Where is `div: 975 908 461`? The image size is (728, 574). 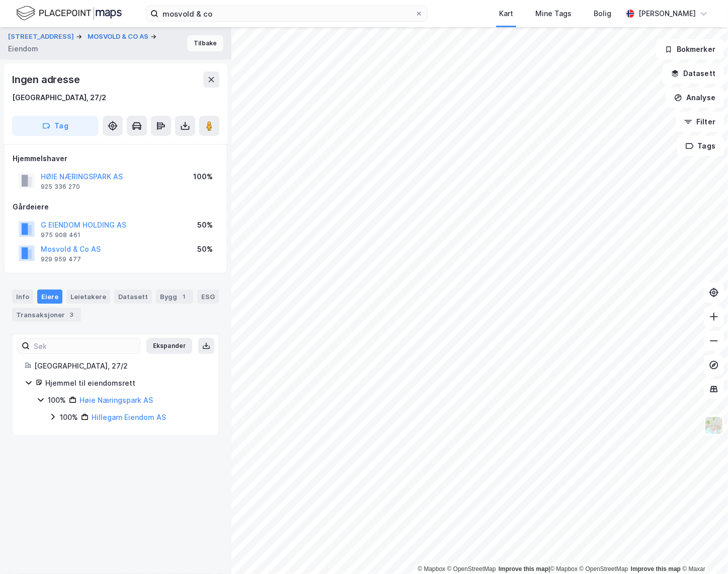
div: 975 908 461 is located at coordinates (61, 235).